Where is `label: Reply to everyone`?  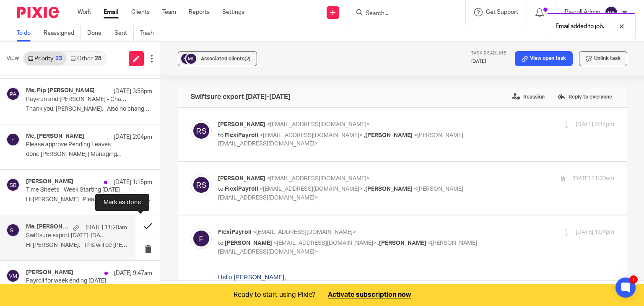
label: Reply to everyone is located at coordinates (584, 97).